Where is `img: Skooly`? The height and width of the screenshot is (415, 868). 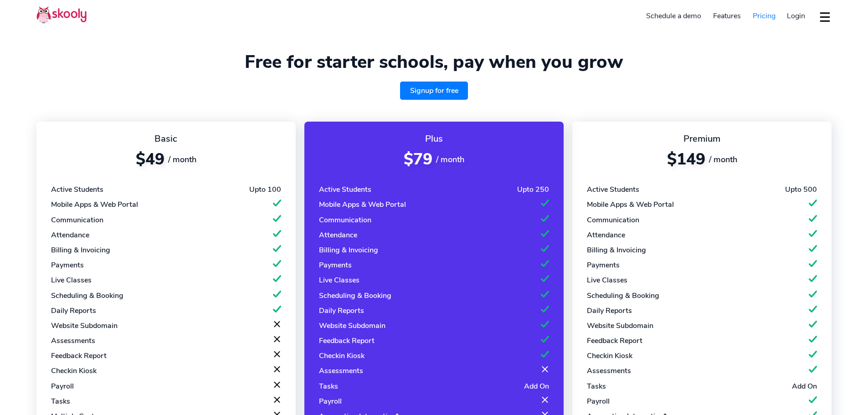
img: Skooly is located at coordinates (62, 14).